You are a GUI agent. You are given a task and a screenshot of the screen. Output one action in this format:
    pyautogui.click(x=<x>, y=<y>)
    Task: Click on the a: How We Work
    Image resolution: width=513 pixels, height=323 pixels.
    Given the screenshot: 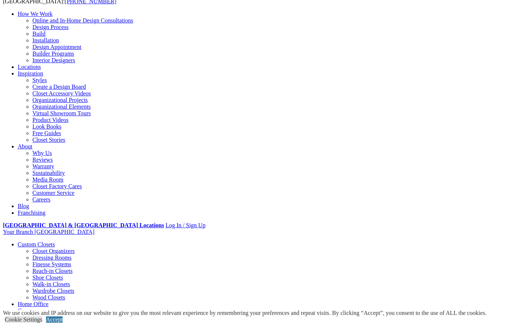 What is the action you would take?
    pyautogui.click(x=35, y=14)
    